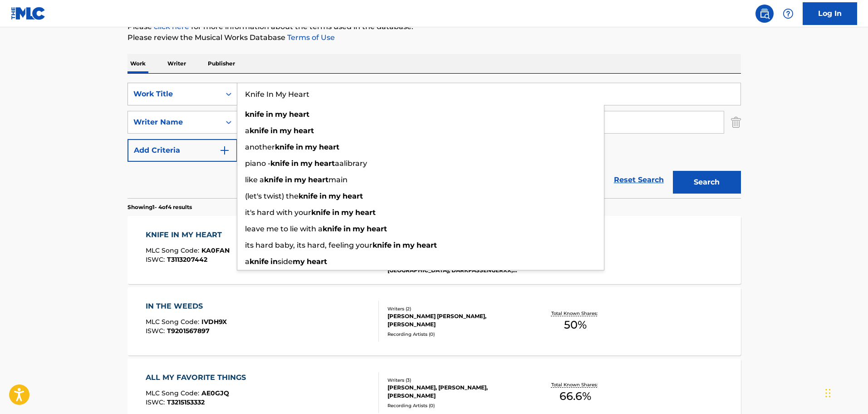 This screenshot has width=868, height=414. What do you see at coordinates (159, 207) in the screenshot?
I see `p: Showing 1 - 4 of 4 results` at bounding box center [159, 207].